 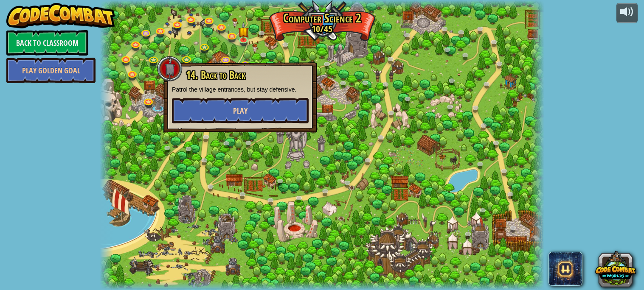 I want to click on button: Adjust volume, so click(x=627, y=13).